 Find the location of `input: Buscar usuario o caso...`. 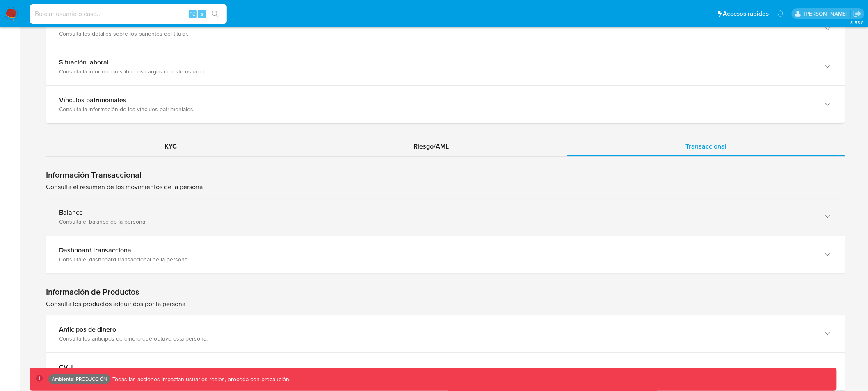

input: Buscar usuario o caso... is located at coordinates (129, 14).